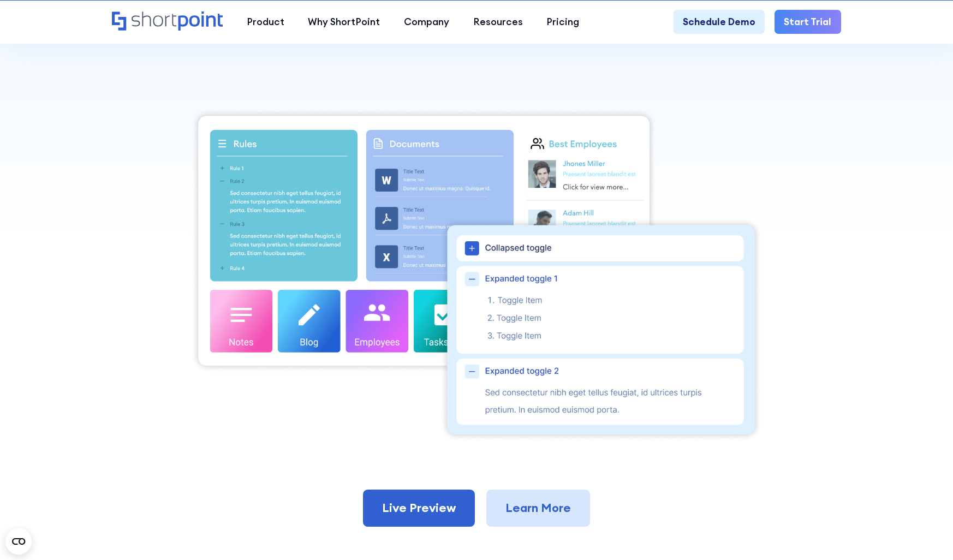 The image size is (953, 560). I want to click on a: Resources, so click(498, 22).